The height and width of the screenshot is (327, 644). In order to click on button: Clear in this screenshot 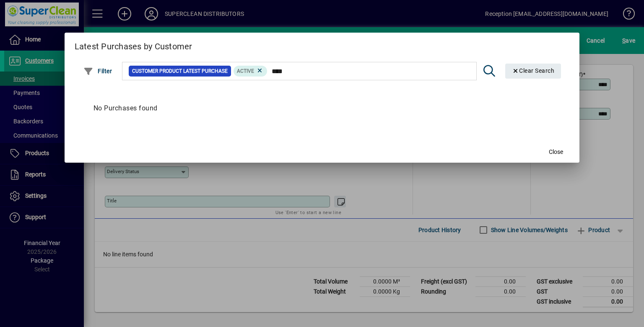, I will do `click(533, 71)`.